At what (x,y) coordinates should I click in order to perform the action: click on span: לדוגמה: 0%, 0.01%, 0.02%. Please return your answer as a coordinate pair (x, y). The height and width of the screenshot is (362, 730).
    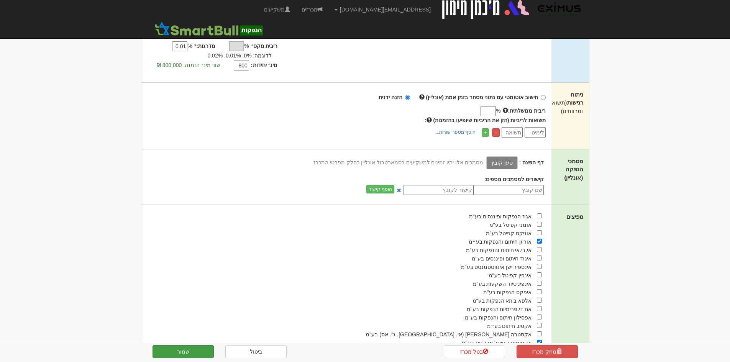
    Looking at the image, I should click on (240, 56).